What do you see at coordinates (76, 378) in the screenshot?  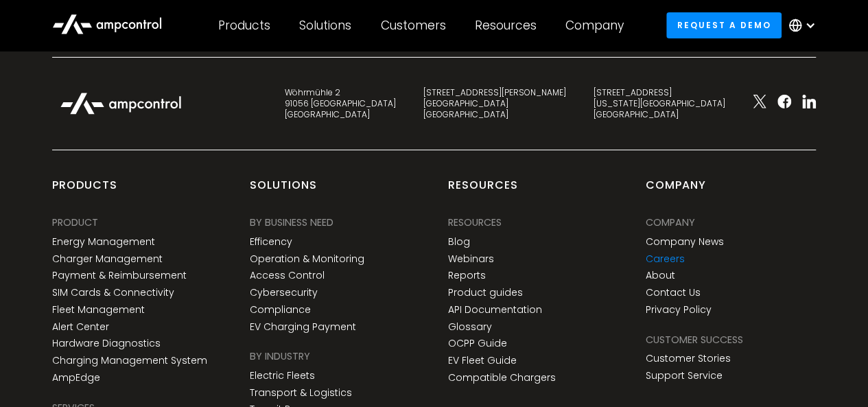 I see `a: AmpEdge` at bounding box center [76, 378].